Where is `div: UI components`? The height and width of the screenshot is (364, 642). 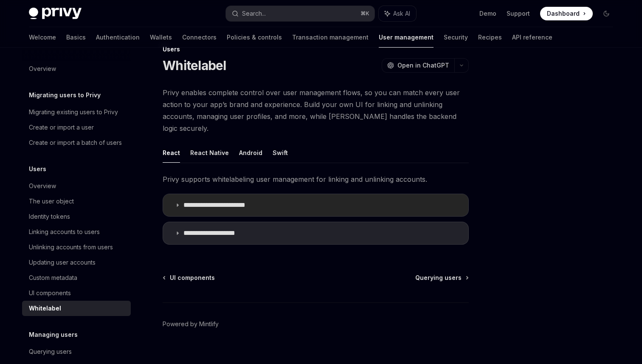
div: UI components is located at coordinates (50, 293).